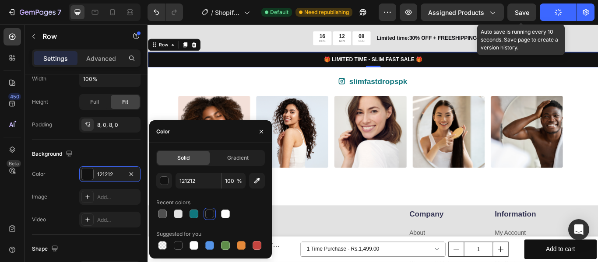 This screenshot has width=598, height=262. Describe the element at coordinates (203, 14) in the screenshot. I see `div: 16` at that location.